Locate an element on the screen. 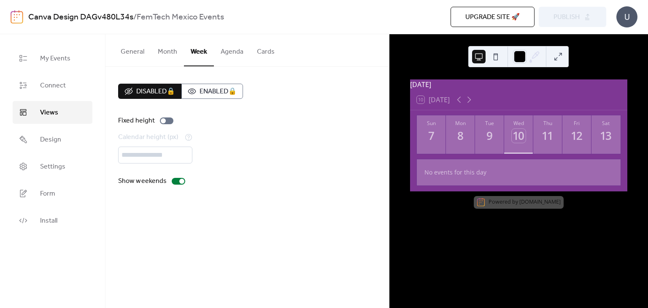 Image resolution: width=648 pixels, height=308 pixels. div: Thu is located at coordinates (548, 123).